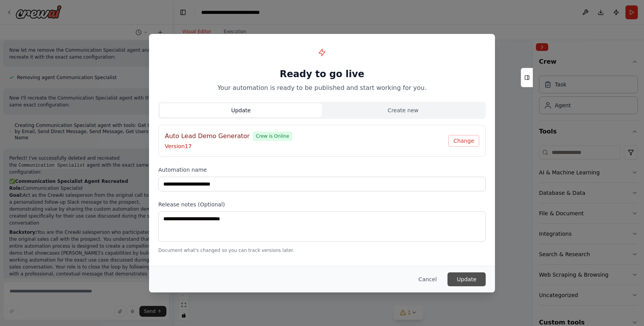 The width and height of the screenshot is (644, 326). I want to click on span: Crew is Online, so click(273, 136).